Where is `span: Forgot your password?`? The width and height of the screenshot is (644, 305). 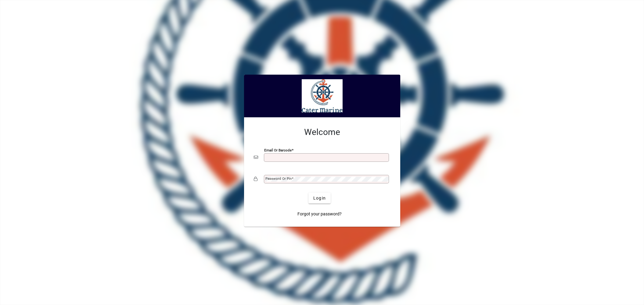
span: Forgot your password? is located at coordinates (319, 214).